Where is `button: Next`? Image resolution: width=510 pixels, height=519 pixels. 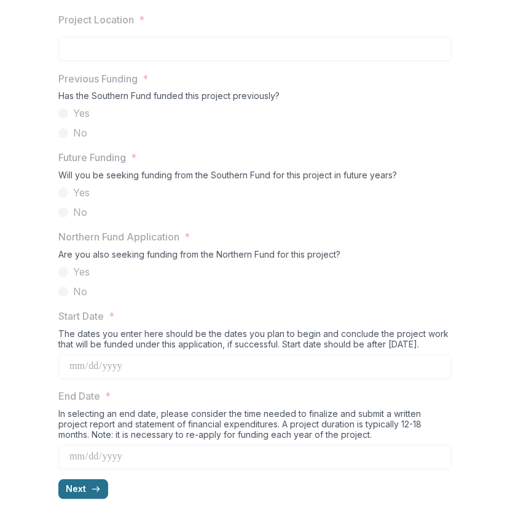
button: Next is located at coordinates (83, 489).